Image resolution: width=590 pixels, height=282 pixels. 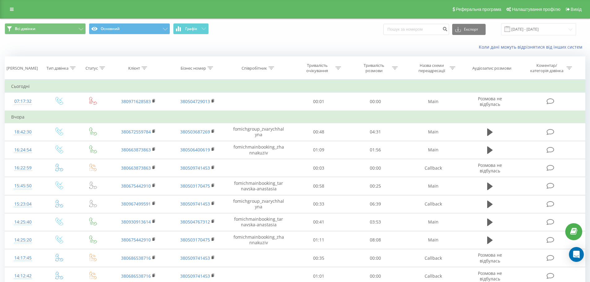 What do you see at coordinates (45, 29) in the screenshot?
I see `button: Всі дзвінки` at bounding box center [45, 29].